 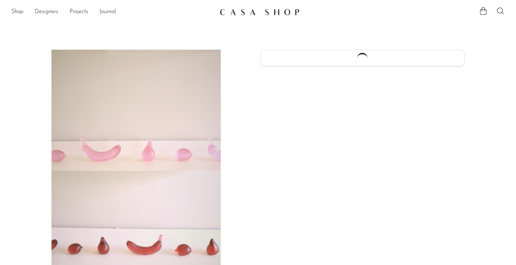 What do you see at coordinates (46, 12) in the screenshot?
I see `a: Designers` at bounding box center [46, 12].